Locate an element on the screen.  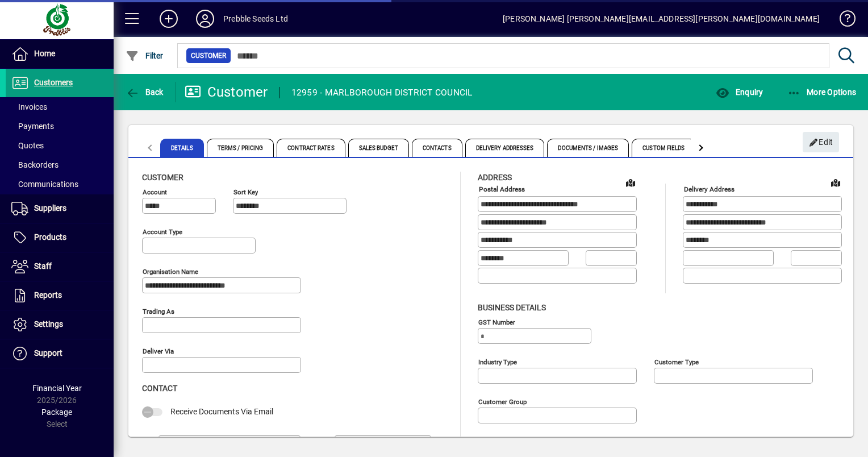
a: Suppliers is located at coordinates (60, 209).